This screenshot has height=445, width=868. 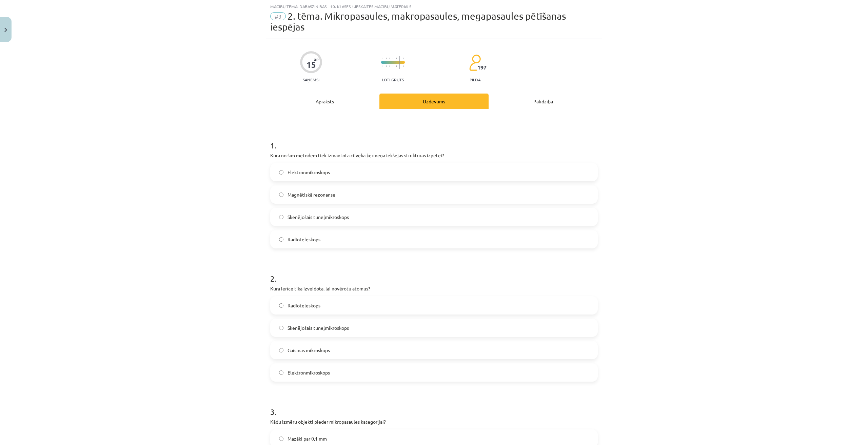 I want to click on span: Gaismas mikroskops, so click(x=309, y=350).